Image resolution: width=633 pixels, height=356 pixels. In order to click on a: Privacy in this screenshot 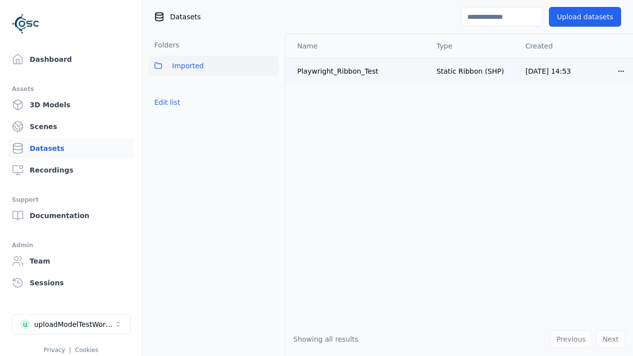, I will do `click(54, 350)`.